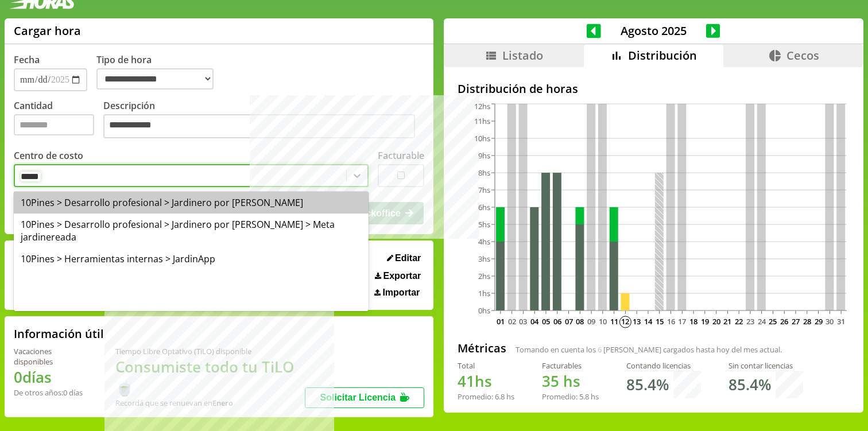 Image resolution: width=868 pixels, height=431 pixels. I want to click on h1: Consumiste todo tu TiLO 🍵, so click(211, 377).